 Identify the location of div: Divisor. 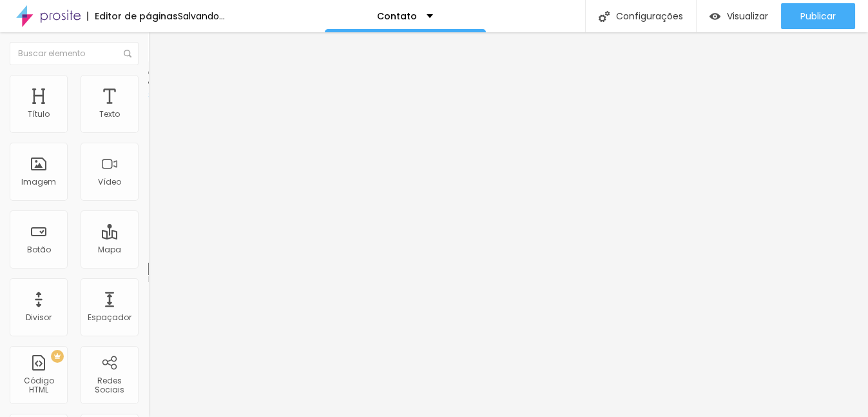
(39, 317).